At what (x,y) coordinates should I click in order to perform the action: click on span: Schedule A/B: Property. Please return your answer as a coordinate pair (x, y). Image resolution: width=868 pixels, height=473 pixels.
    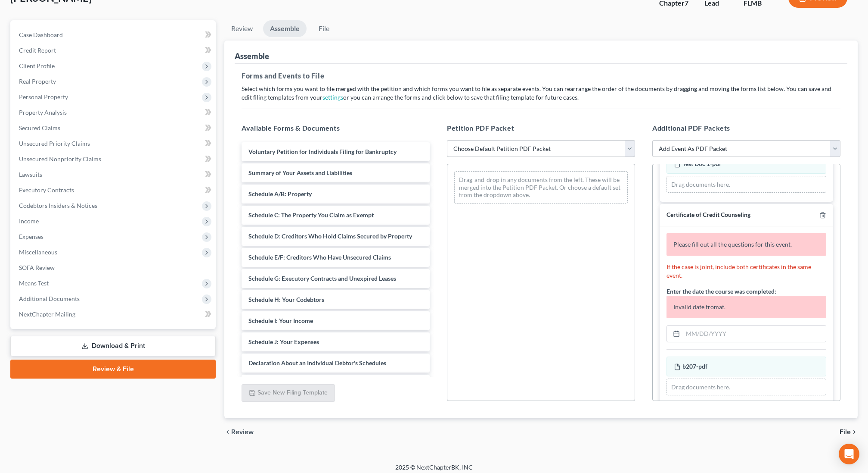
    Looking at the image, I should click on (280, 194).